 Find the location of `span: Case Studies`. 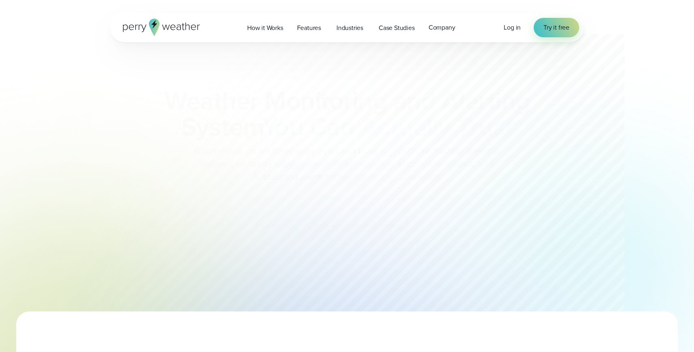

span: Case Studies is located at coordinates (396, 28).